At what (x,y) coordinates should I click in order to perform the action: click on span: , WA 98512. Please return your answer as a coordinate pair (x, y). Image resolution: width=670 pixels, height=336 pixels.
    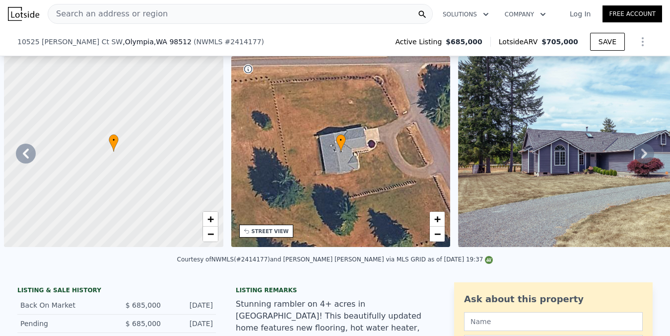
    Looking at the image, I should click on (173, 42).